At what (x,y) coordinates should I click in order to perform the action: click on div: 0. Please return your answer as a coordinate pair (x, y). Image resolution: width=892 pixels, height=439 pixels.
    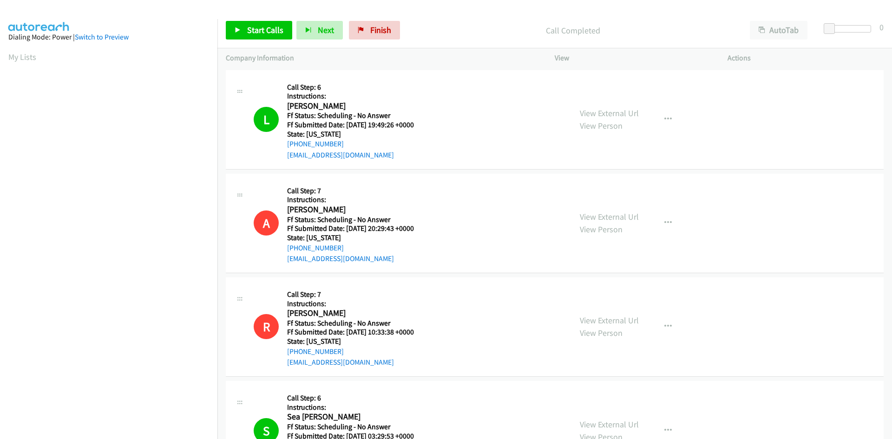
    Looking at the image, I should click on (881, 27).